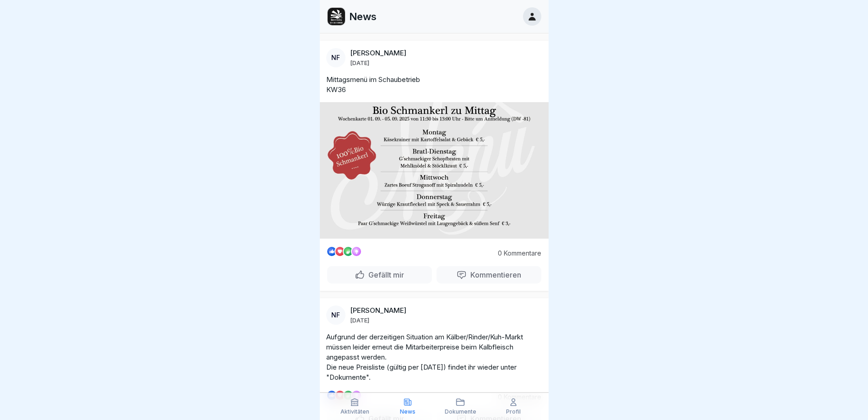  I want to click on img: zazc8asra4ka39jdtci05bj8.png, so click(336, 17).